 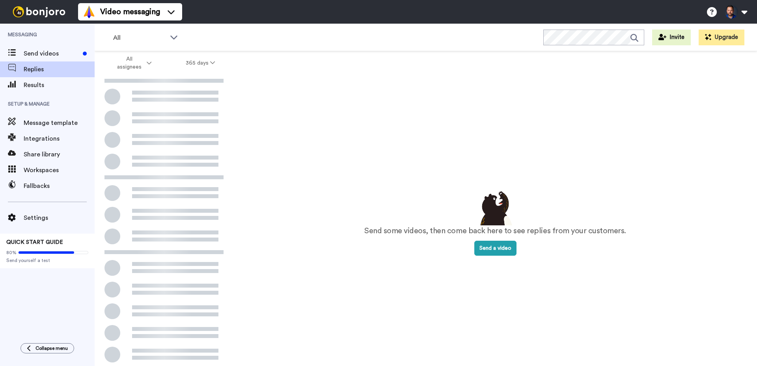 I want to click on button: Upgrade, so click(x=721, y=37).